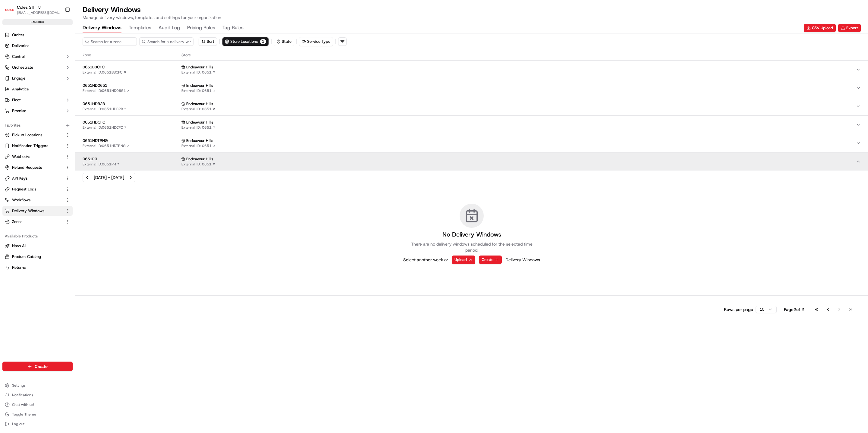  I want to click on a: External ID:0651HD0651, so click(107, 91).